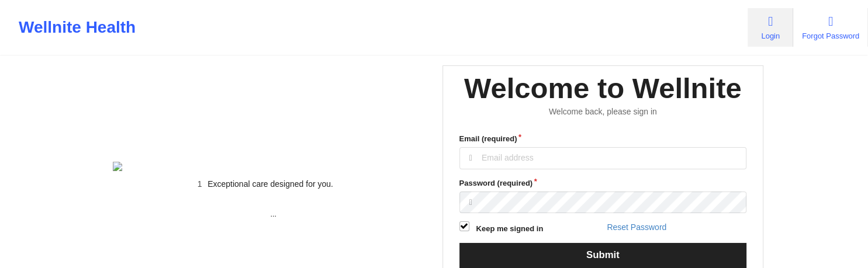  Describe the element at coordinates (831, 27) in the screenshot. I see `a: Forgot Password` at that location.